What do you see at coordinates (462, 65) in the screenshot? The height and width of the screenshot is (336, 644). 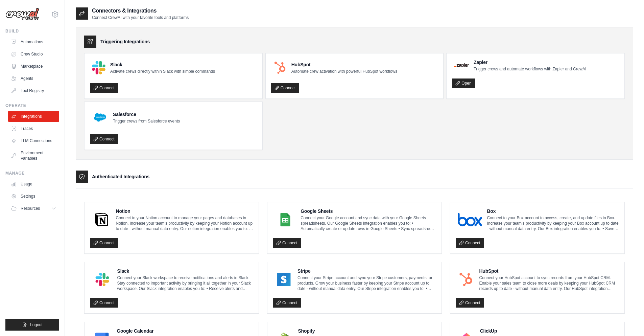 I see `img: Zapier Logo` at bounding box center [462, 65].